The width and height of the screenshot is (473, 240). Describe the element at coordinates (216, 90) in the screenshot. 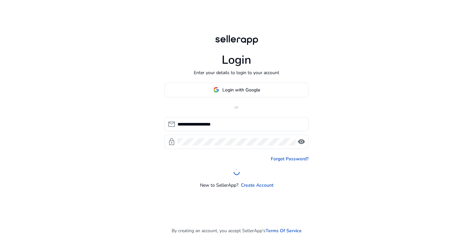

I see `img: google-logo.svg` at that location.